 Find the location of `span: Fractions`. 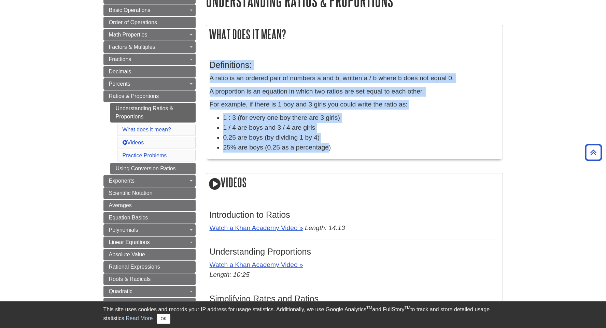

span: Fractions is located at coordinates (120, 59).